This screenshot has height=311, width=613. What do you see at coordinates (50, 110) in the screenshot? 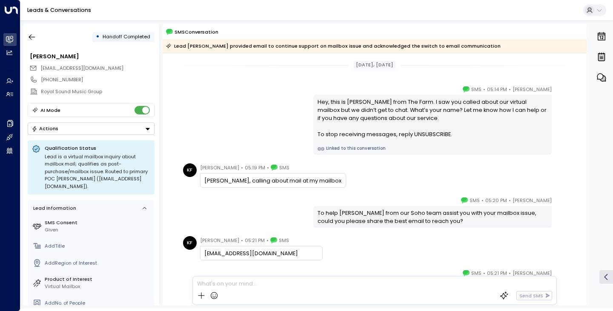
I see `div: AI Mode` at bounding box center [50, 110].